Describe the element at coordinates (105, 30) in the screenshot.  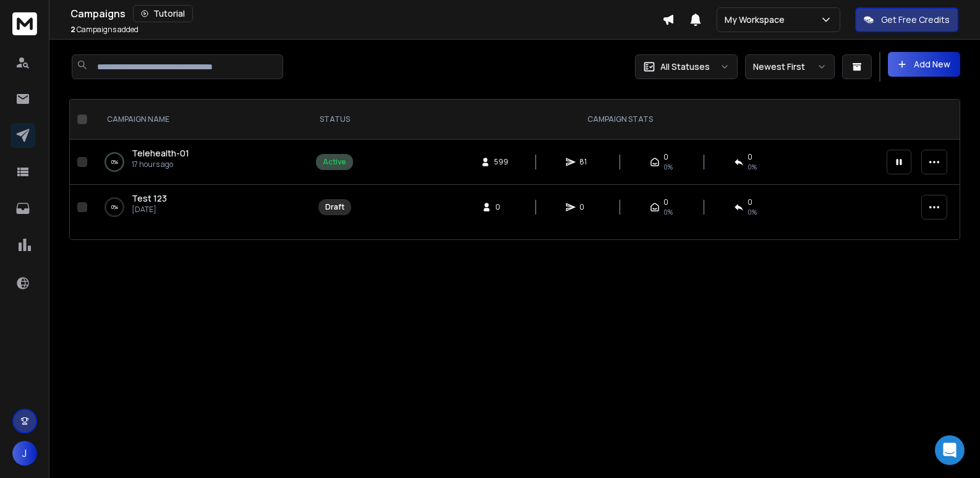
I see `p: Campaigns added` at that location.